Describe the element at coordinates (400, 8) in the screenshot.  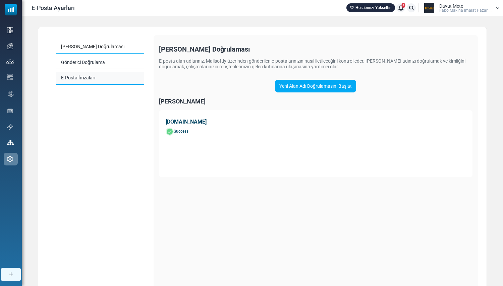
I see `a: 1` at that location.